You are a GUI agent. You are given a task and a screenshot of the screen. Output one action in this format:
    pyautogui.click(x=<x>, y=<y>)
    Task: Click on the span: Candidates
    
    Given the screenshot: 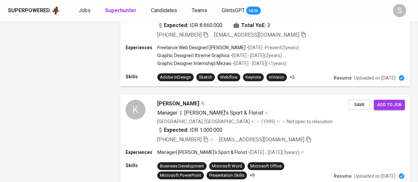 What is the action you would take?
    pyautogui.click(x=164, y=10)
    